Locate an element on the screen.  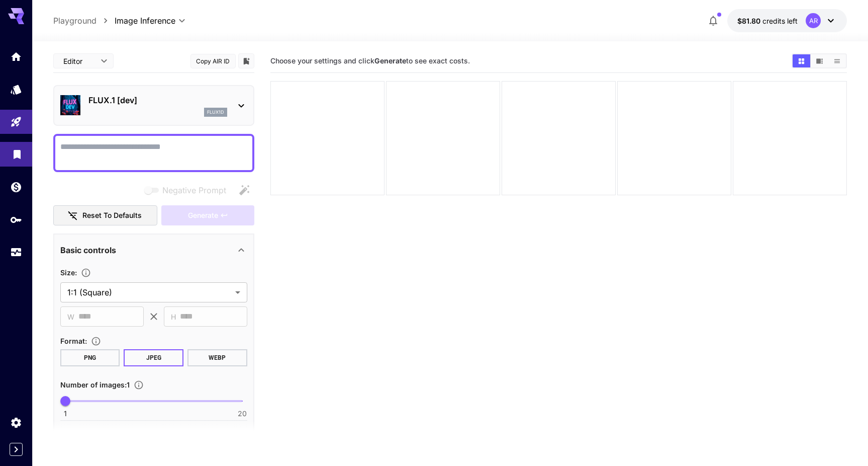
button: JPEG is located at coordinates (153, 357).